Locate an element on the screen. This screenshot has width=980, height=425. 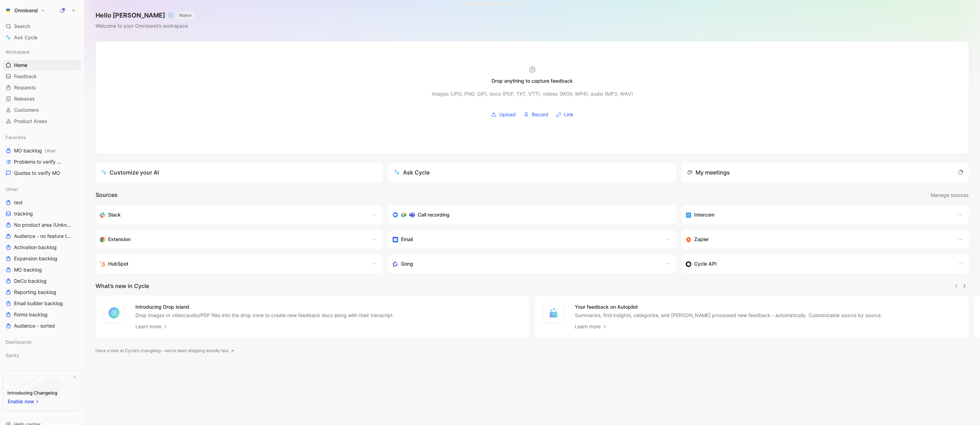
div: Welcome to your Omnisend’s workspace is located at coordinates (145, 26).